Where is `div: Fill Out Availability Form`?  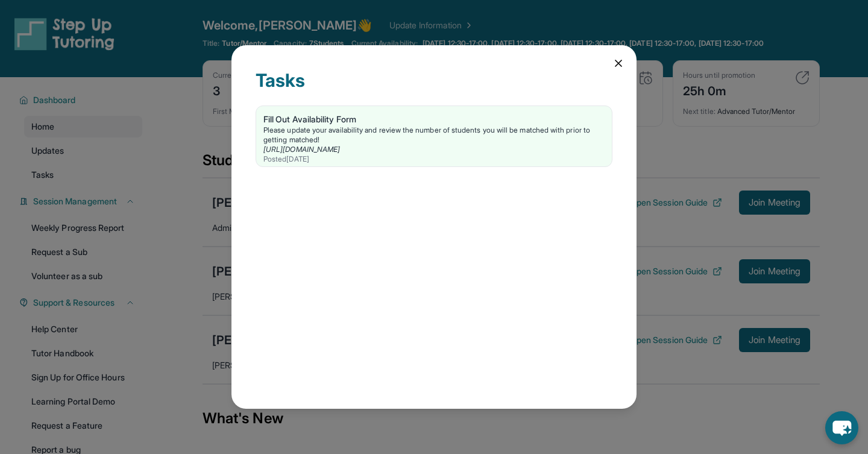 div: Fill Out Availability Form is located at coordinates (434, 119).